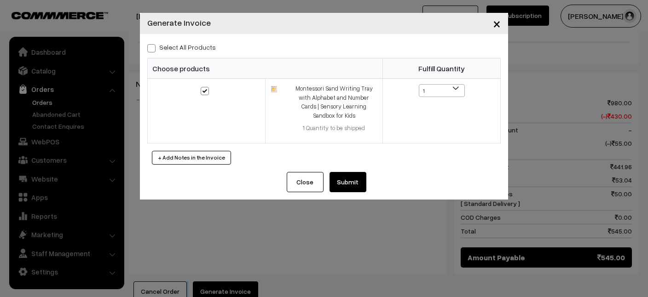 This screenshot has height=297, width=648. Describe the element at coordinates (179, 23) in the screenshot. I see `h4: Generate Invoice` at that location.